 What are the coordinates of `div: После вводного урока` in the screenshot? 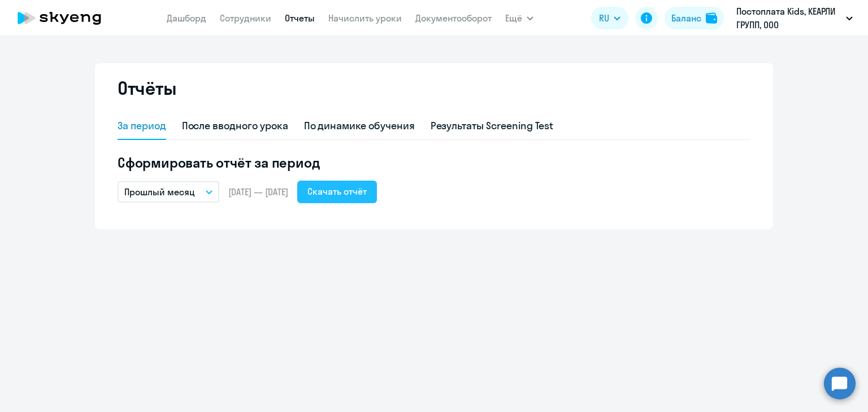 It's located at (235, 126).